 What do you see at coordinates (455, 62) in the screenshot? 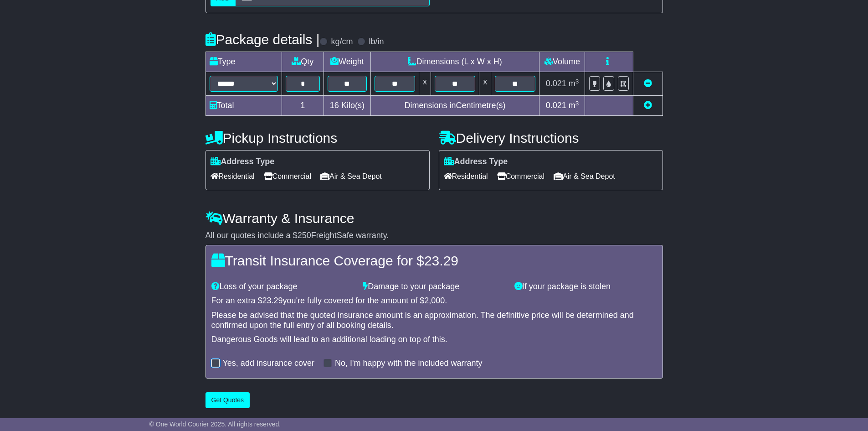
I see `td: Dimensions (L x W x H)` at bounding box center [455, 62].